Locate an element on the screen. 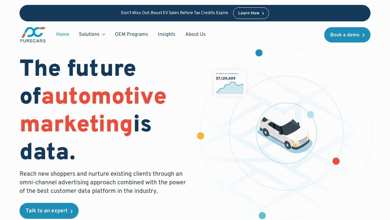 The width and height of the screenshot is (390, 220). a: OEM Programs is located at coordinates (131, 34).